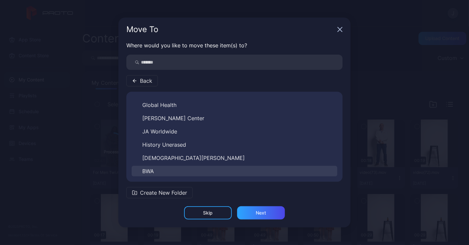 The height and width of the screenshot is (245, 469). Describe the element at coordinates (148, 171) in the screenshot. I see `span: BWA` at that location.